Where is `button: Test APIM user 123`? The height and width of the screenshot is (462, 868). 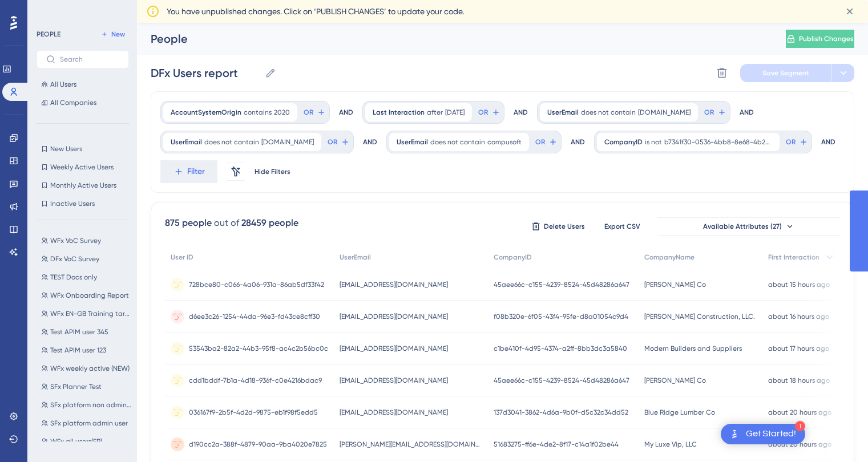 button: Test APIM user 123 is located at coordinates (86, 350).